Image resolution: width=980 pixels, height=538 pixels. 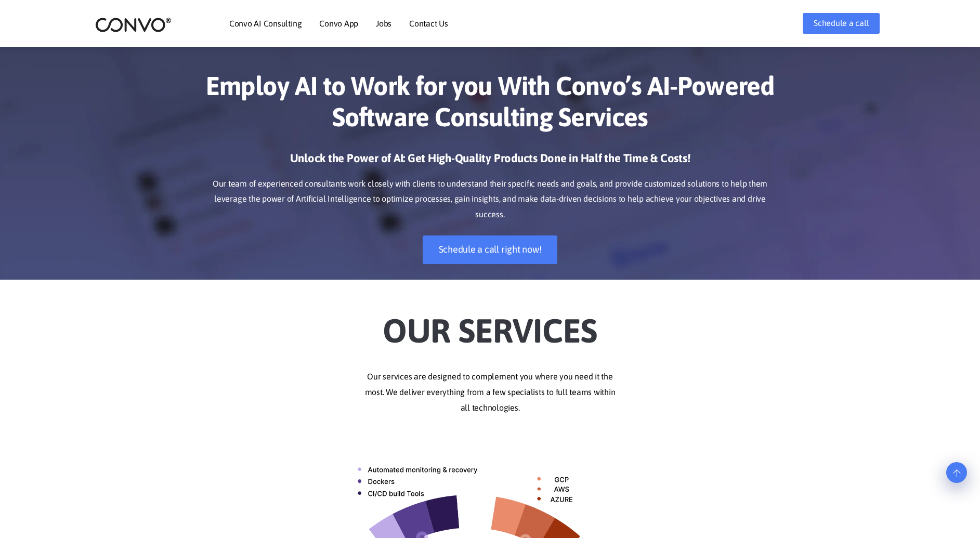 What do you see at coordinates (490, 324) in the screenshot?
I see `h2: Our Services` at bounding box center [490, 324].